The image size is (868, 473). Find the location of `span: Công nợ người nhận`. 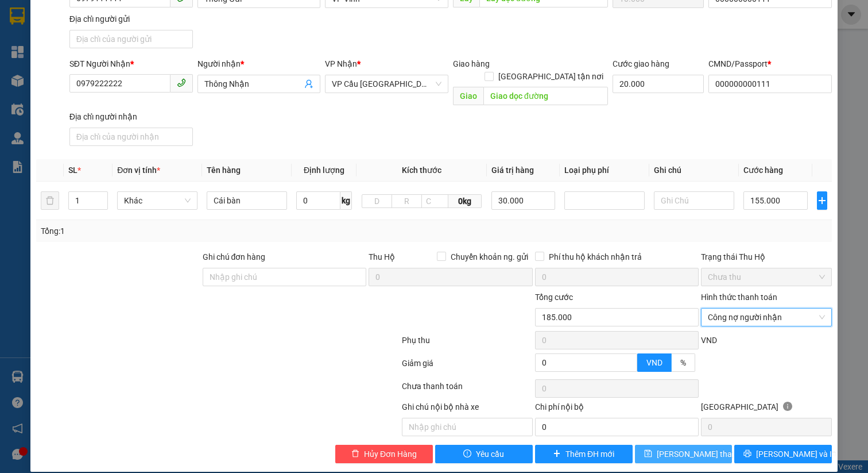

span: Công nợ người nhận is located at coordinates (767, 317).